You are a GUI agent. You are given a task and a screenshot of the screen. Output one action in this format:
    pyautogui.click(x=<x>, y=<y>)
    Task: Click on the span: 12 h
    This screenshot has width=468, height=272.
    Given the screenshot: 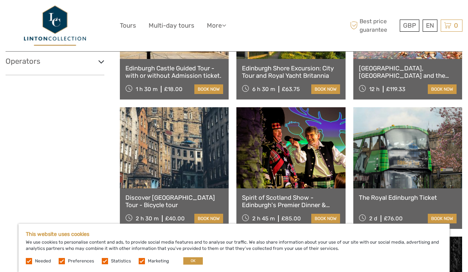 What is the action you would take?
    pyautogui.click(x=374, y=89)
    